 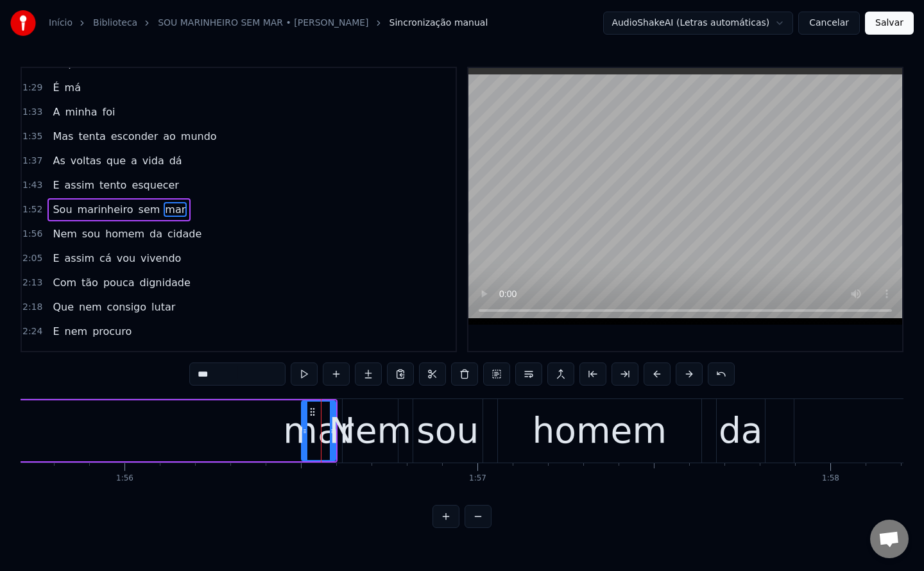 What do you see at coordinates (156, 234) in the screenshot?
I see `span: da` at bounding box center [156, 234].